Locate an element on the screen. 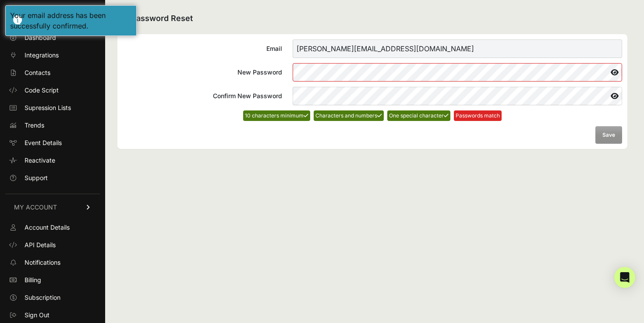 The width and height of the screenshot is (644, 323). a: Supression Lists is located at coordinates (53, 108).